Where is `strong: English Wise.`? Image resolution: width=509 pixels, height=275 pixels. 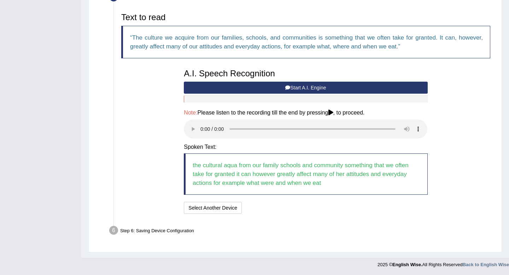
strong: English Wise. is located at coordinates (407, 264).